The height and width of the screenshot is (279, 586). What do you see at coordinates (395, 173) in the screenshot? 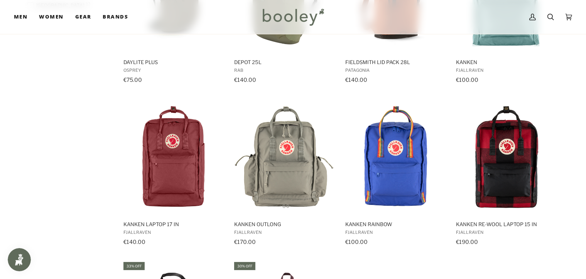
I see `a: Kanken Rainbow` at bounding box center [395, 173].